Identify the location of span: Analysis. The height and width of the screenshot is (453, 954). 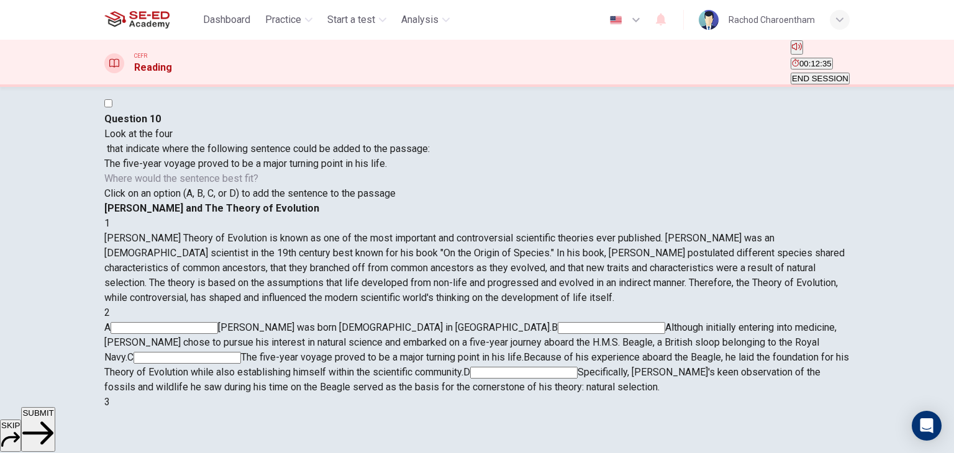
(420, 20).